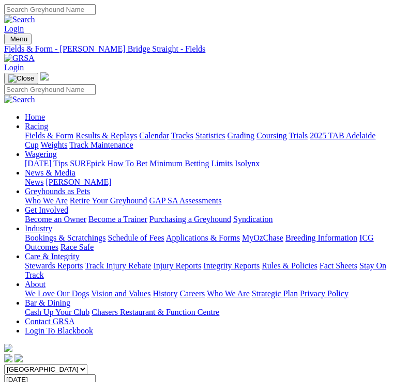  I want to click on a: Get Involved, so click(47, 210).